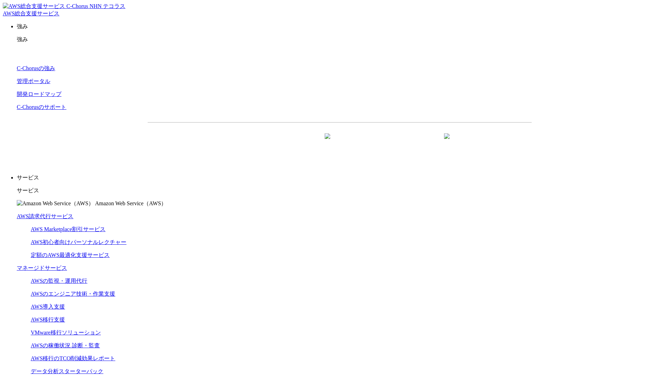 Image resolution: width=665 pixels, height=377 pixels. What do you see at coordinates (45, 6) in the screenshot?
I see `img: AWS総合支援サービス C-Chorus` at bounding box center [45, 6].